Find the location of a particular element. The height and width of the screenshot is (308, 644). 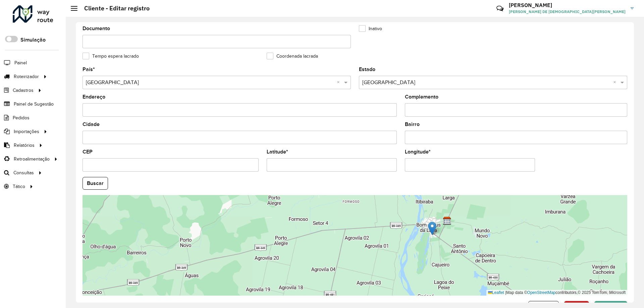

h2: Cliente - Editar registro is located at coordinates (113, 8).